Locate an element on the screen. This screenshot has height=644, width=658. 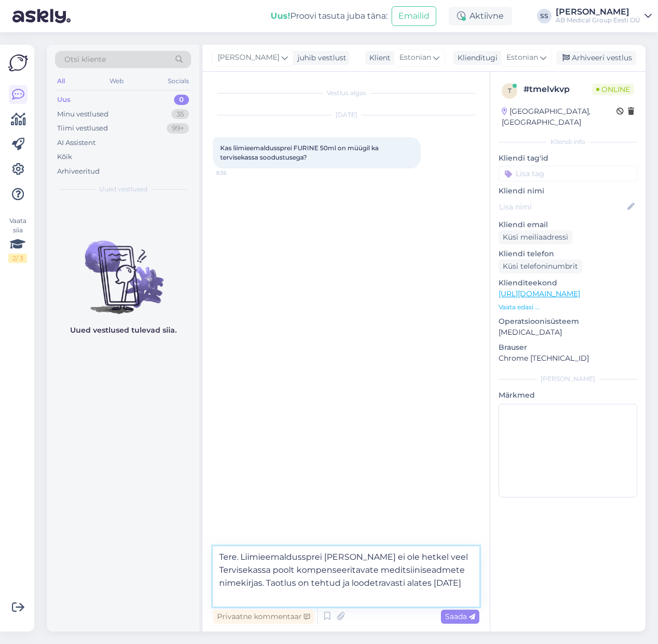
p: Märkmed is located at coordinates (567, 395).